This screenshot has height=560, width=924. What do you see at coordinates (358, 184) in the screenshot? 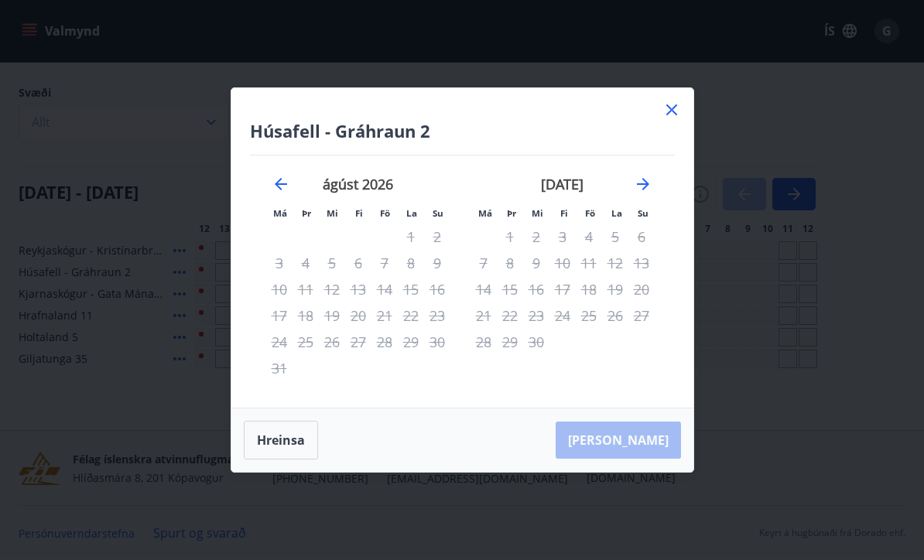
I see `strong: ágúst 2026` at bounding box center [358, 184].